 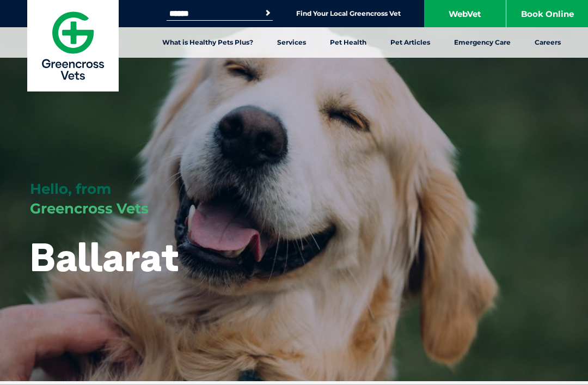 I want to click on a: Services, so click(x=291, y=43).